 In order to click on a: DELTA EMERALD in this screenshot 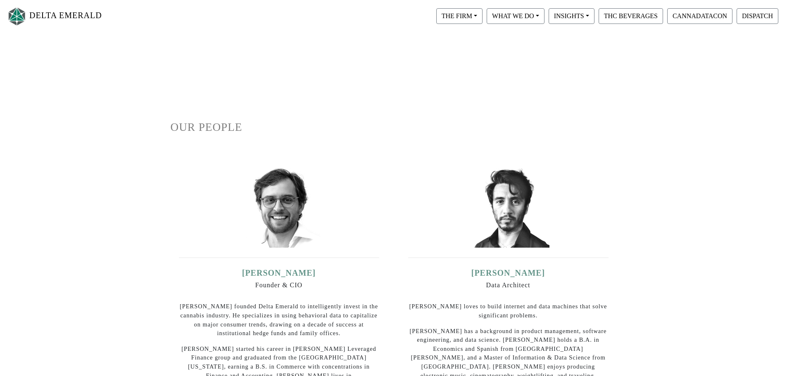, I will do `click(54, 16)`.